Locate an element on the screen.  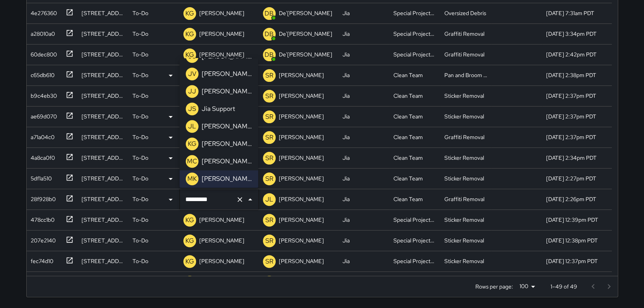
p: Rows per page: is located at coordinates (494, 287).